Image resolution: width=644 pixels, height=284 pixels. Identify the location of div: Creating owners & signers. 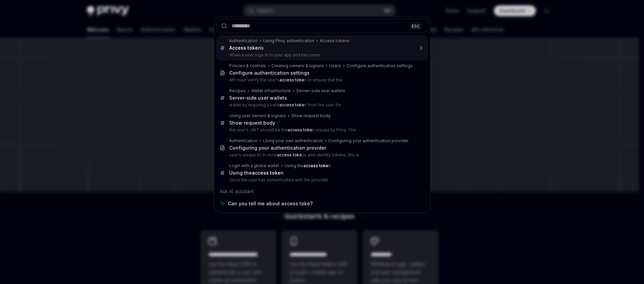
(298, 66).